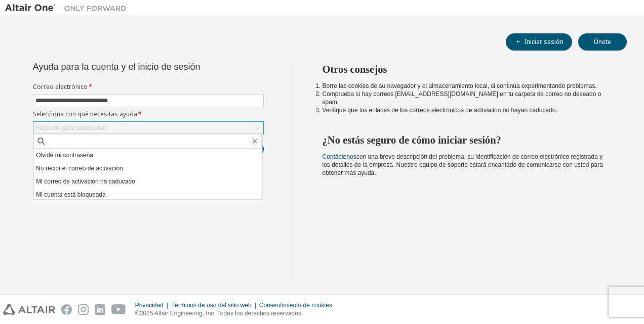 The width and height of the screenshot is (644, 324). Describe the element at coordinates (466, 69) in the screenshot. I see `h2: Otros consejos` at that location.